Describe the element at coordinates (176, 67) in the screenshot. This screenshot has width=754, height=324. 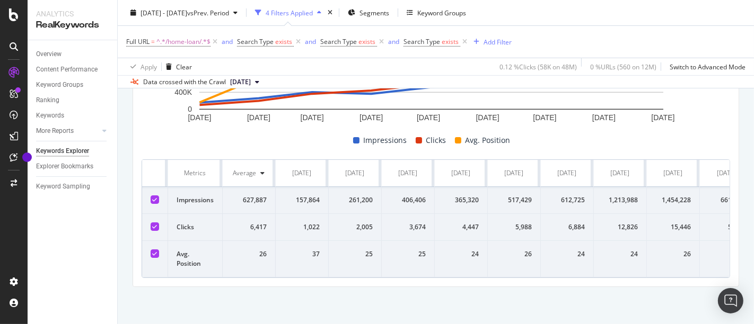
I see `button: Clear` at that location.